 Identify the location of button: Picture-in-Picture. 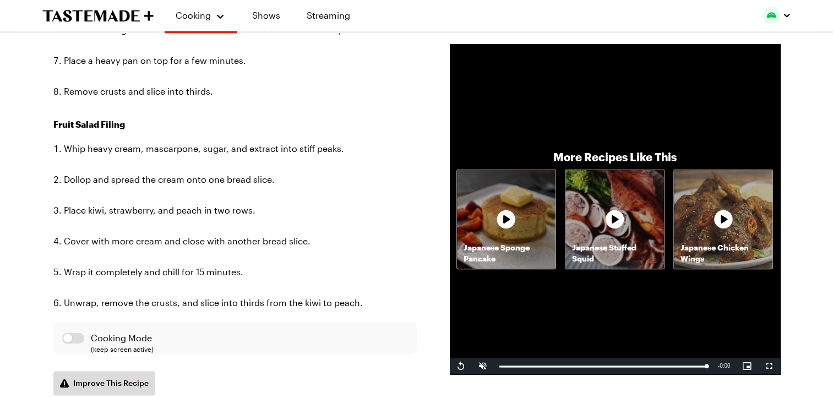
(747, 366).